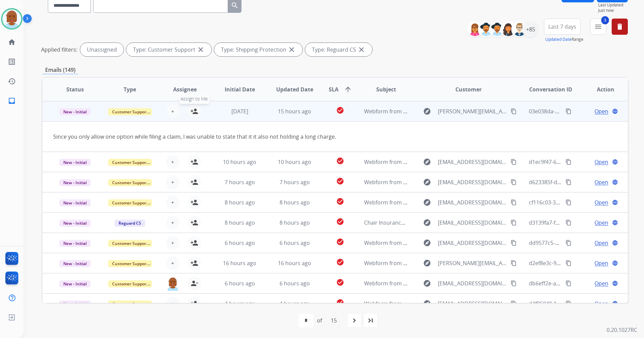 This screenshot has height=338, width=644. What do you see at coordinates (469, 89) in the screenshot?
I see `span: Customer` at bounding box center [469, 89].